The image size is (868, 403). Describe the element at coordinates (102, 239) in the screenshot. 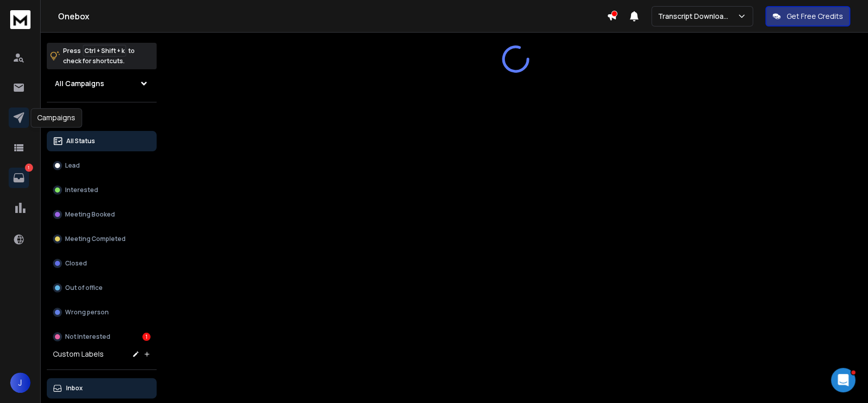

I see `button: Meeting Completed` at that location.